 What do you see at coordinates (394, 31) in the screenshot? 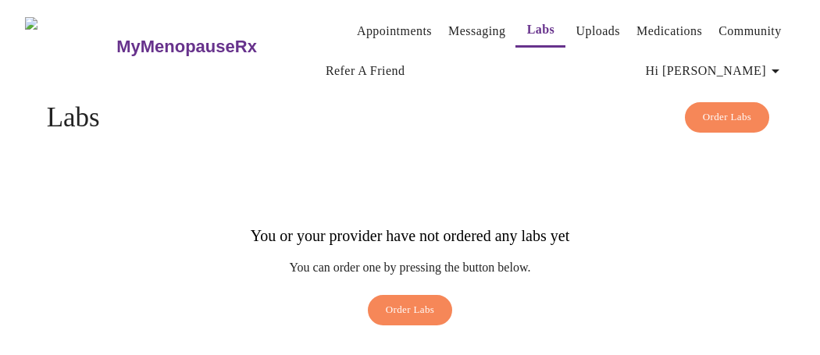
I see `button: Appointments` at bounding box center [394, 31].